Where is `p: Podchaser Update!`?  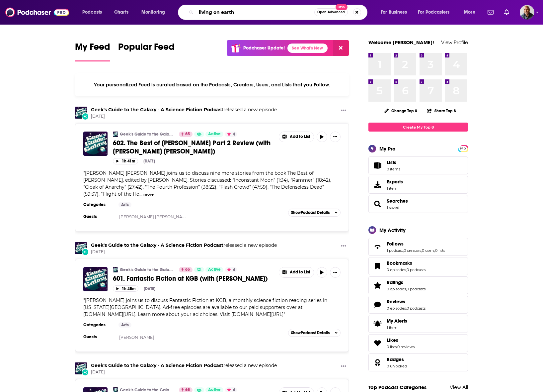 p: Podchaser Update! is located at coordinates (264, 48).